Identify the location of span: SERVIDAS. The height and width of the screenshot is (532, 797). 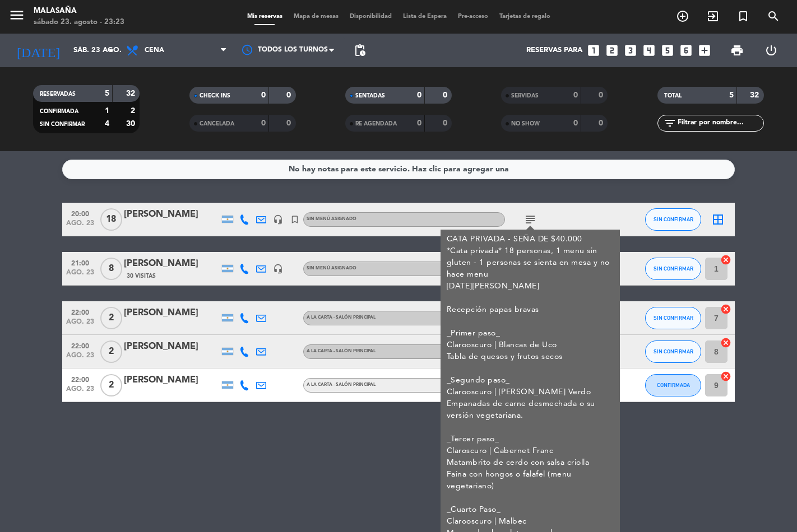
(525, 96).